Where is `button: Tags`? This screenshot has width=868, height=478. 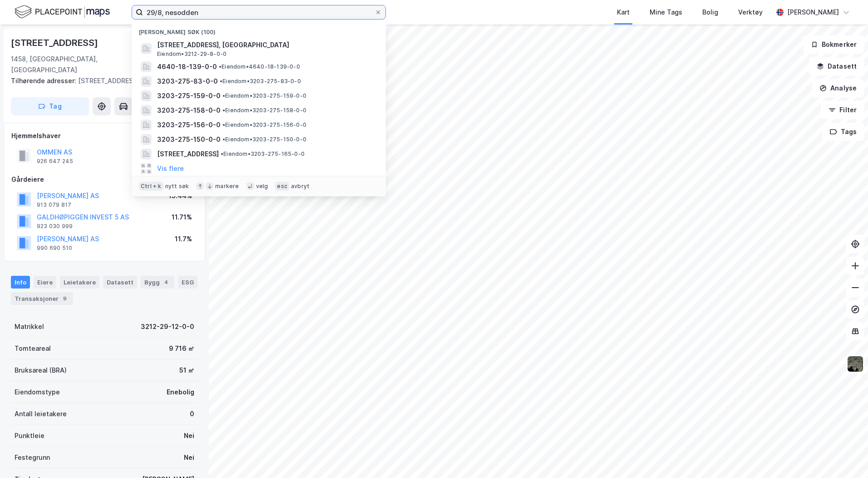
button: Tags is located at coordinates (843, 131).